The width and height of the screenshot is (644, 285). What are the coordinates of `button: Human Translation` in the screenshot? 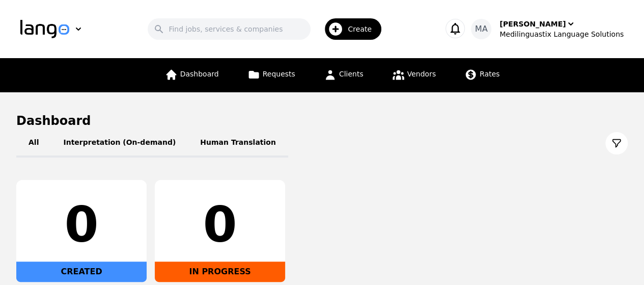 It's located at (238, 143).